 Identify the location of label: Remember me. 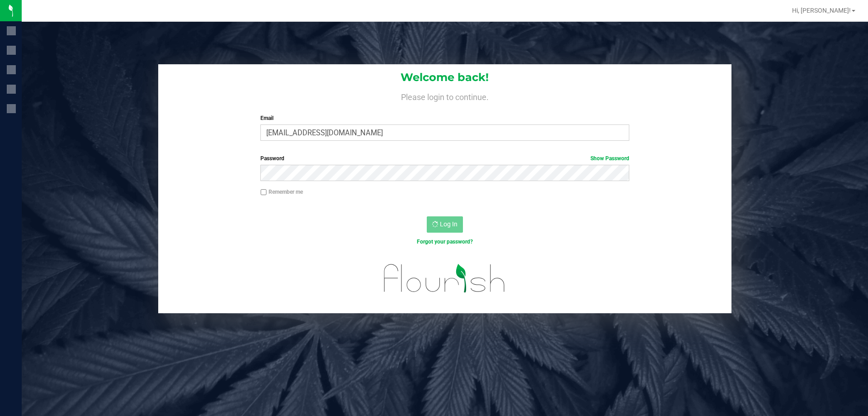
(282, 192).